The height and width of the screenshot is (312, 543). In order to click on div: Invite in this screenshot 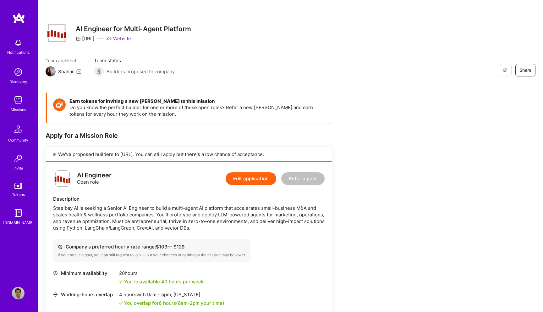, I will do `click(18, 168)`.